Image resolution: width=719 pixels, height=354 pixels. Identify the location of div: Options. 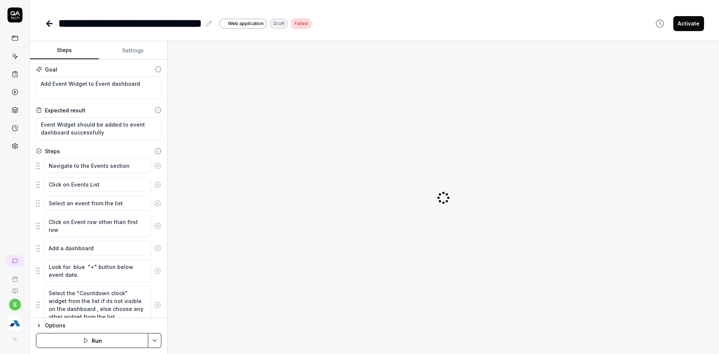
(103, 325).